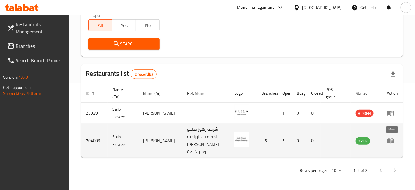 The height and width of the screenshot is (190, 415). What do you see at coordinates (36, 28) in the screenshot?
I see `a: Restaurants Management` at bounding box center [36, 28].